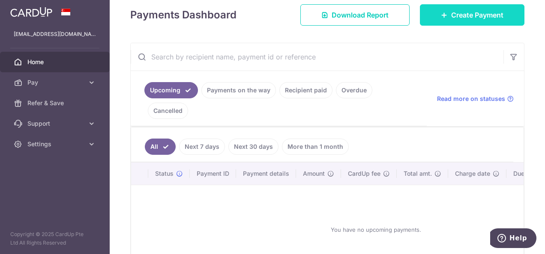 Image resolution: width=545 pixels, height=254 pixels. Describe the element at coordinates (418, 174) in the screenshot. I see `span: Total amt.` at that location.